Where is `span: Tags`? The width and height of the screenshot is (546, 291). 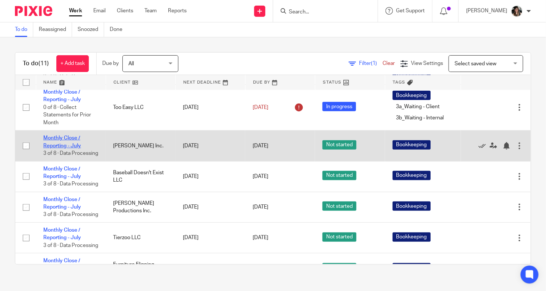
span: Tags is located at coordinates (399, 82).